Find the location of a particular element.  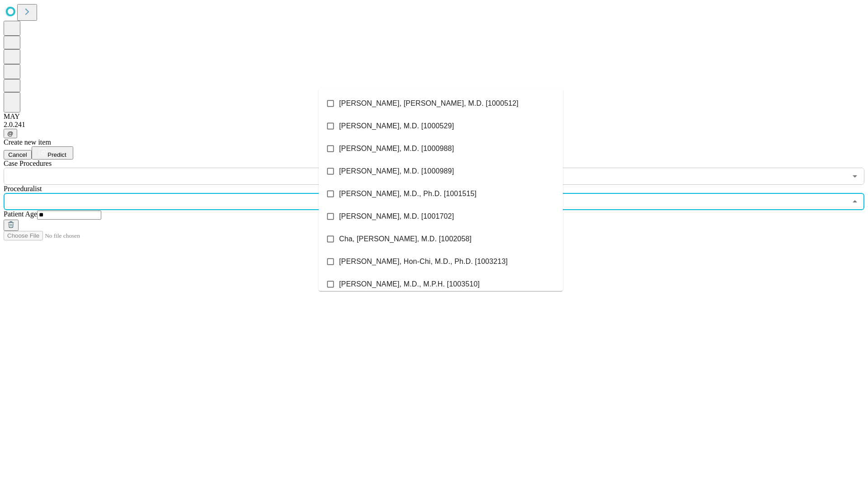

span: Scheduled Procedure is located at coordinates (27, 163).